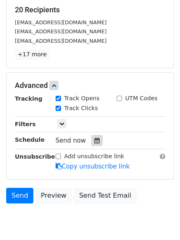  What do you see at coordinates (94, 156) in the screenshot?
I see `label: Add unsubscribe link` at bounding box center [94, 156].